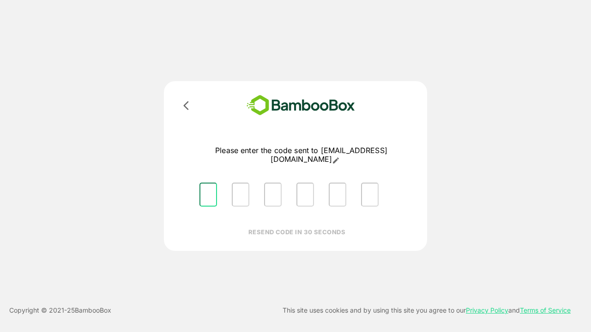  Describe the element at coordinates (370, 195) in the screenshot. I see `input: Please enter OTP character 6` at that location.